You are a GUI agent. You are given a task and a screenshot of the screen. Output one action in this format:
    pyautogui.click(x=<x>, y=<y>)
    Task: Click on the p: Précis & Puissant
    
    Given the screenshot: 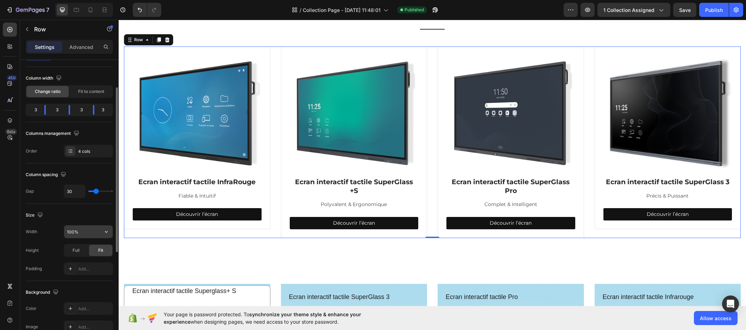 What is the action you would take?
    pyautogui.click(x=549, y=176)
    